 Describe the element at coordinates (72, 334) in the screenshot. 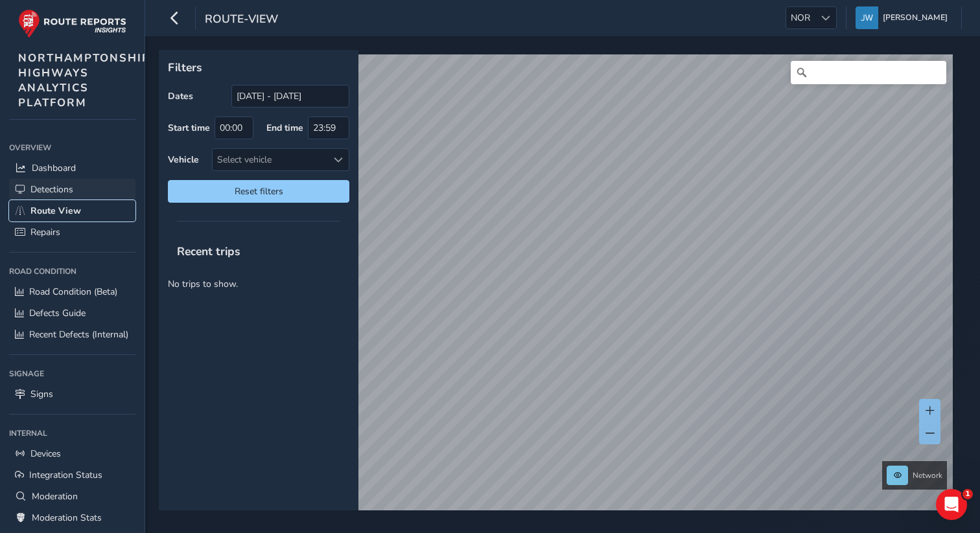

I see `a: Recent Defects (Internal)` at that location.